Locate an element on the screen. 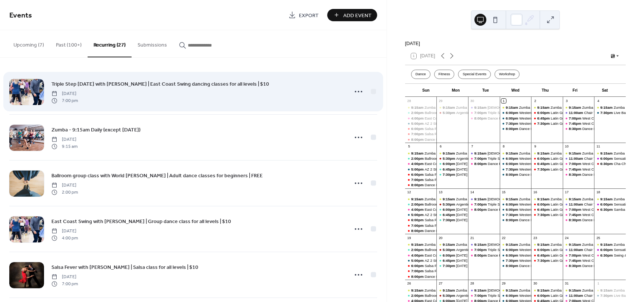  div: 29 is located at coordinates (440, 101).